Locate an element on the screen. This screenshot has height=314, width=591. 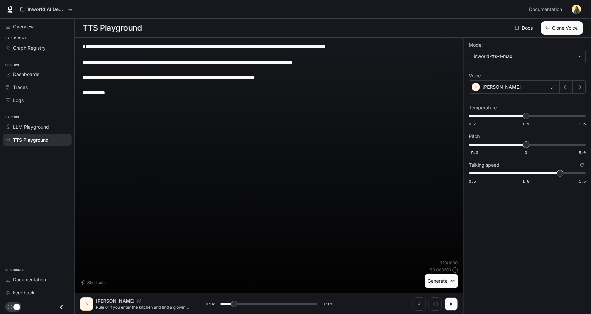
p: Temperature is located at coordinates (483, 108).